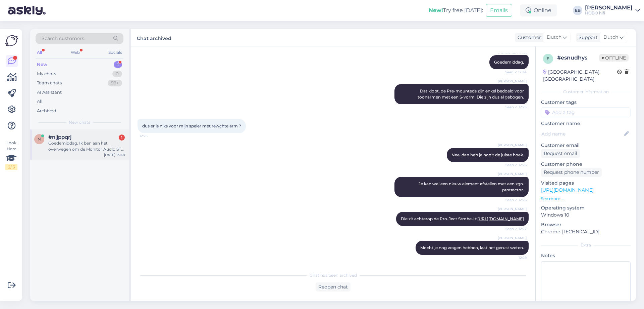 The image size is (644, 309). What do you see at coordinates (514, 228) in the screenshot?
I see `span: Seen ✓ 12:27` at bounding box center [514, 228].